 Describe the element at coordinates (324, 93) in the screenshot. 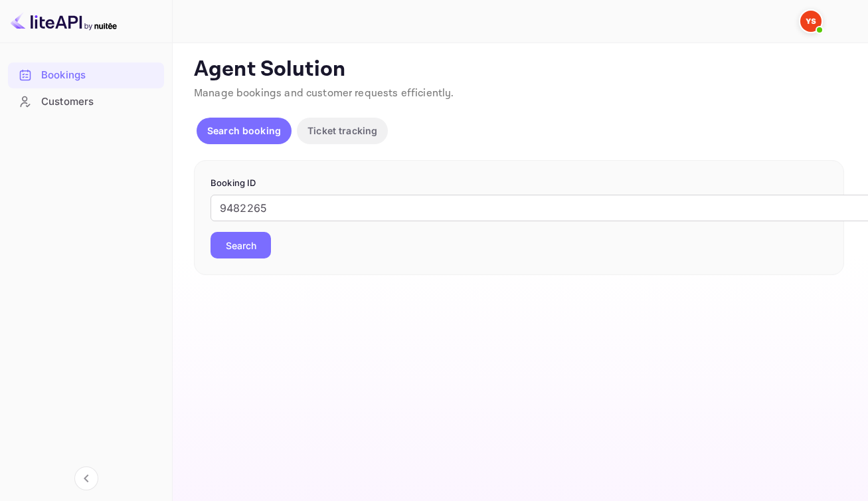

I see `span: Manage bookings and customer requests efficiently.` at that location.